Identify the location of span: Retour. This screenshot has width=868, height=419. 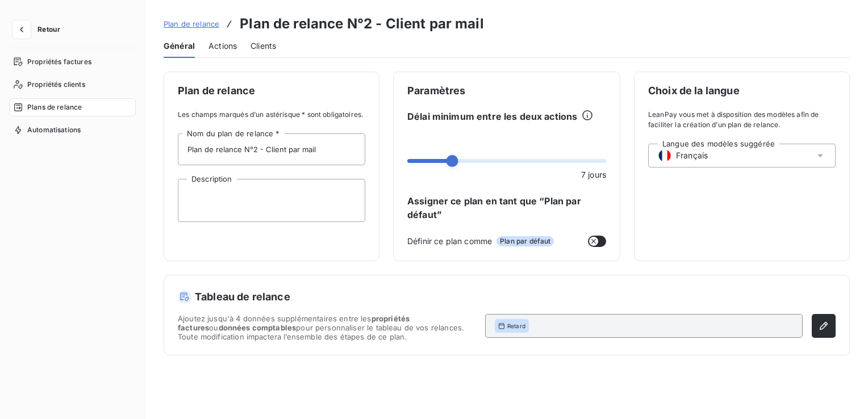
(49, 30).